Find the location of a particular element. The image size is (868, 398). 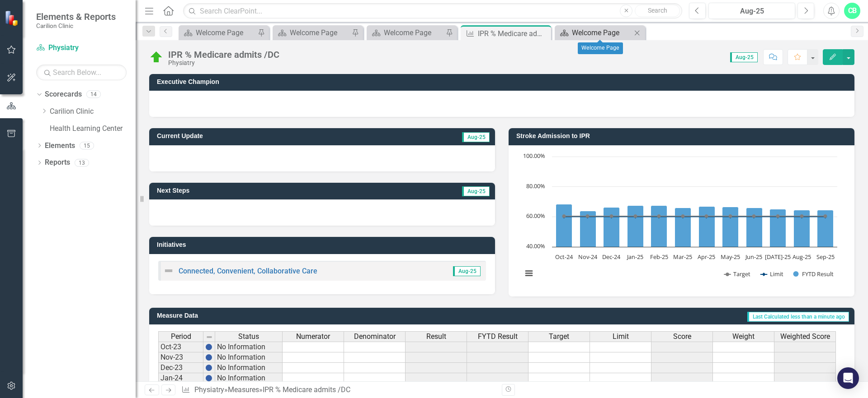

span: Score is located at coordinates (682, 337).